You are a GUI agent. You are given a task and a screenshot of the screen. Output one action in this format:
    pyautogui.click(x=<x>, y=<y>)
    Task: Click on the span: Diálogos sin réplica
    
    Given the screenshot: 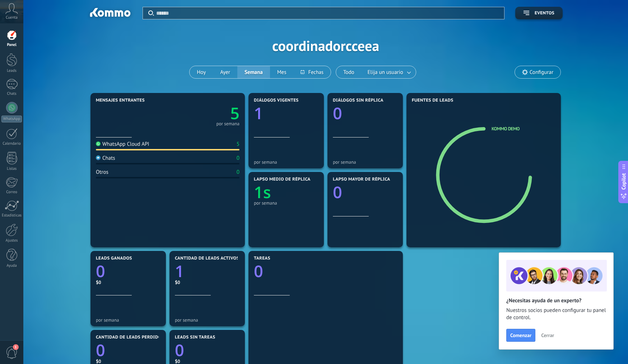 What is the action you would take?
    pyautogui.click(x=358, y=101)
    